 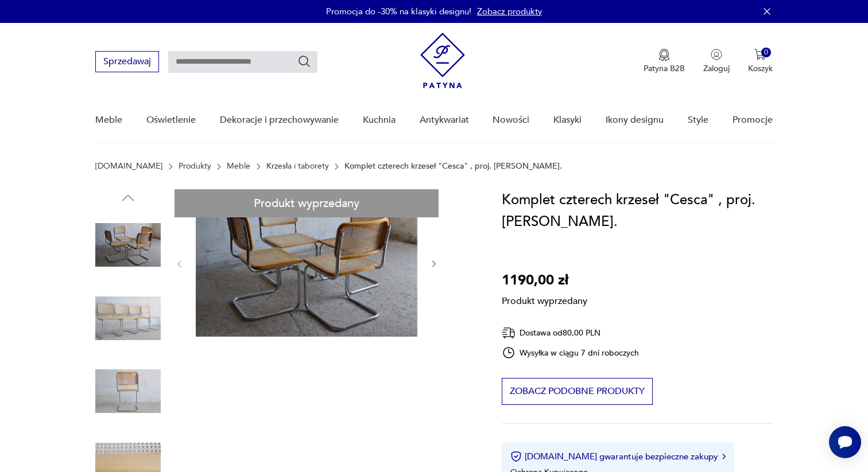 I want to click on button: Sprzedawaj, so click(x=127, y=61).